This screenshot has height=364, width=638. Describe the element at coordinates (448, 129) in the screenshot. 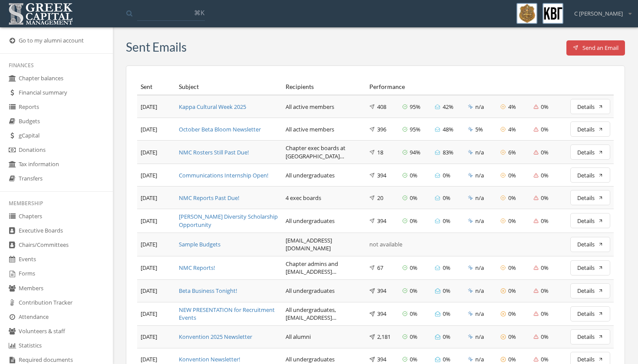

I see `span: 48 %` at that location.